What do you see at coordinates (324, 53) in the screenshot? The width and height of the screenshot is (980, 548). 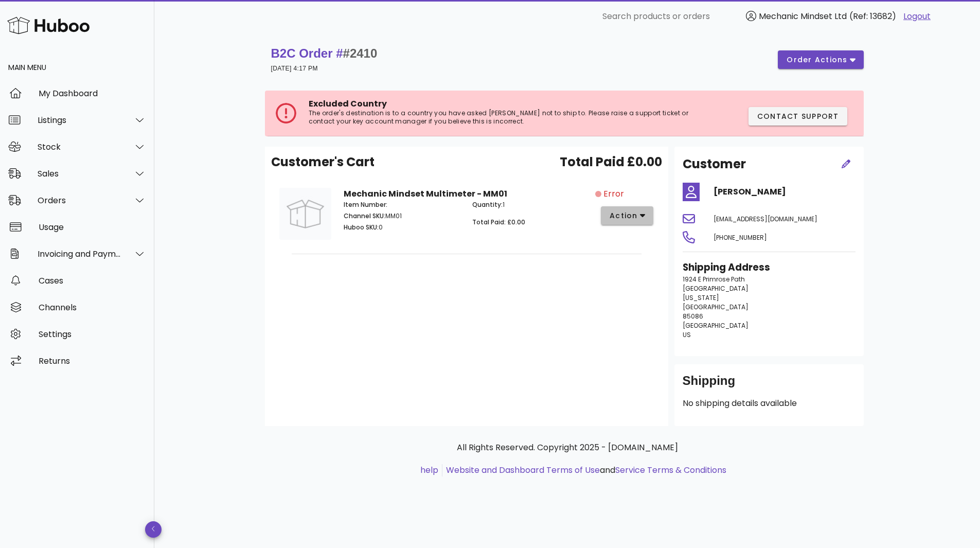 I see `strong: B2C Order #` at bounding box center [324, 53].